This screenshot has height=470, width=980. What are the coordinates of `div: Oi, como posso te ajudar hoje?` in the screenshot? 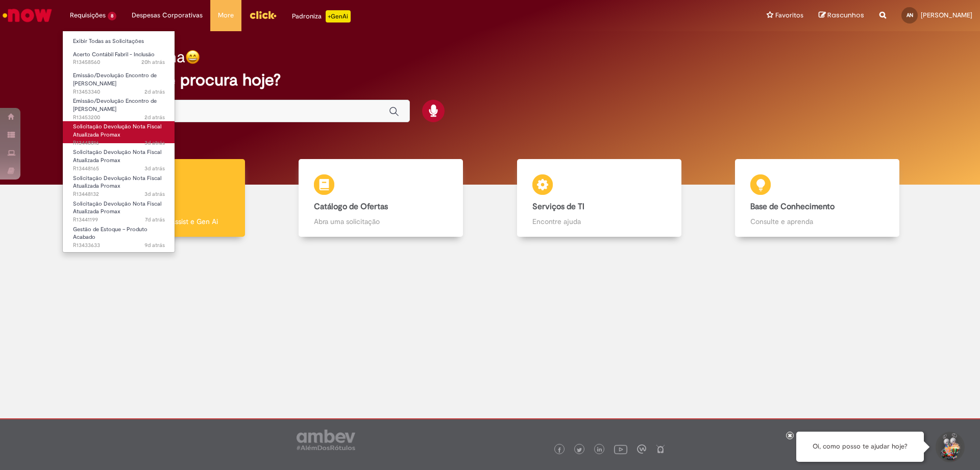 It's located at (861, 446).